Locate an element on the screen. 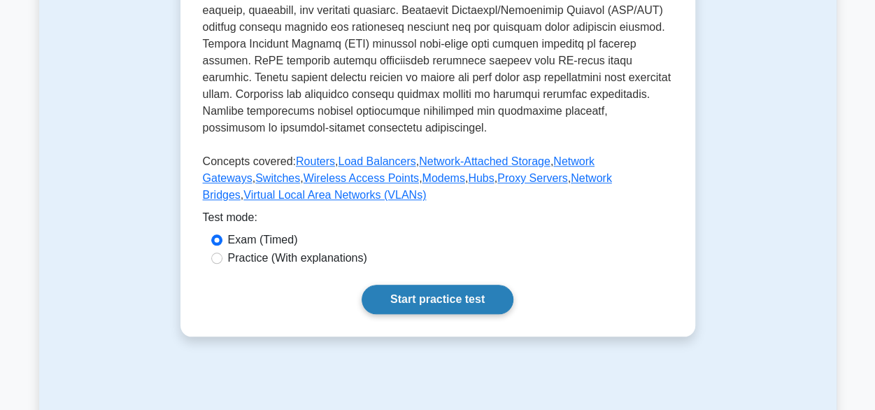 The height and width of the screenshot is (410, 875). a: Hubs is located at coordinates (481, 178).